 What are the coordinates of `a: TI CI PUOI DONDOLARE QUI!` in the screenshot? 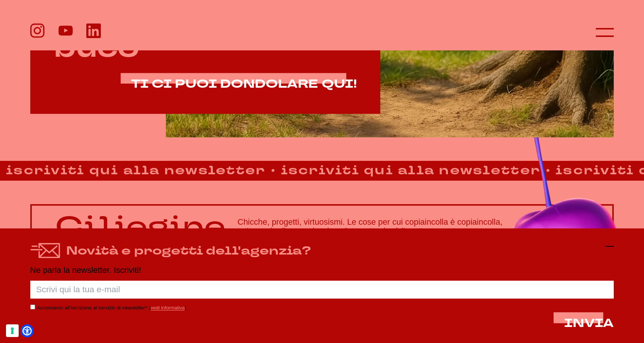 It's located at (244, 84).